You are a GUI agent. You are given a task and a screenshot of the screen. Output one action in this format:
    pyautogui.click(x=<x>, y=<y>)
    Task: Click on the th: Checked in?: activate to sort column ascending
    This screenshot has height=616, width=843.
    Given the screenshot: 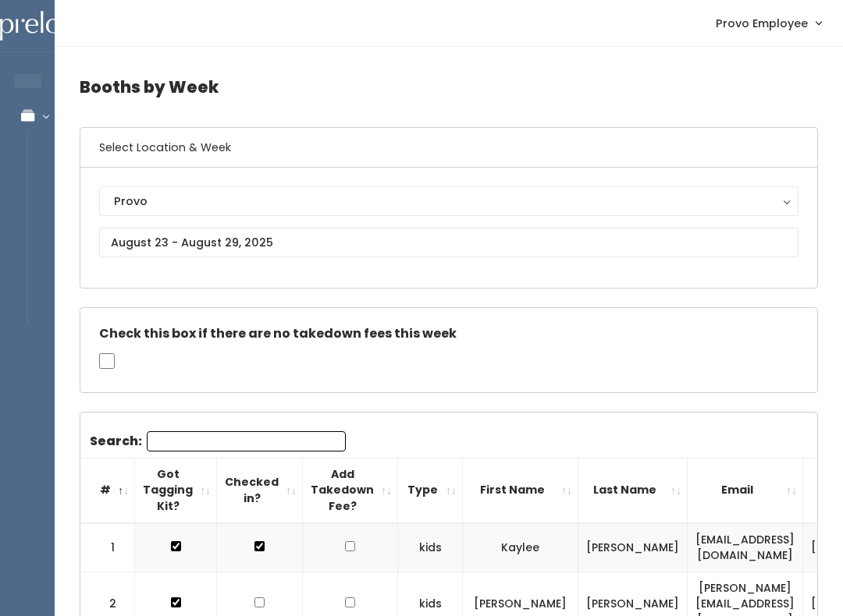 What is the action you would take?
    pyautogui.click(x=260, y=490)
    